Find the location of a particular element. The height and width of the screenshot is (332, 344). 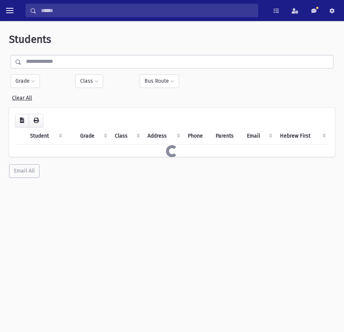

button: Bus Route is located at coordinates (159, 81).